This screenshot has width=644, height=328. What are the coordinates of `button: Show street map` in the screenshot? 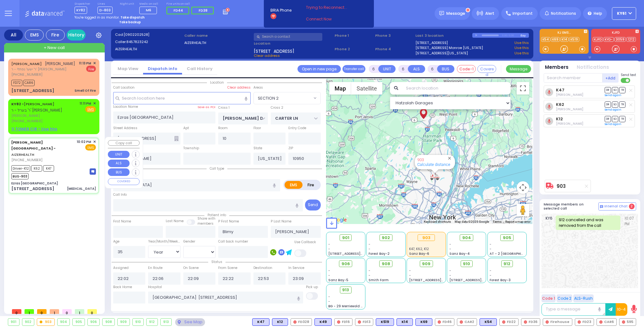 It's located at (340, 88).